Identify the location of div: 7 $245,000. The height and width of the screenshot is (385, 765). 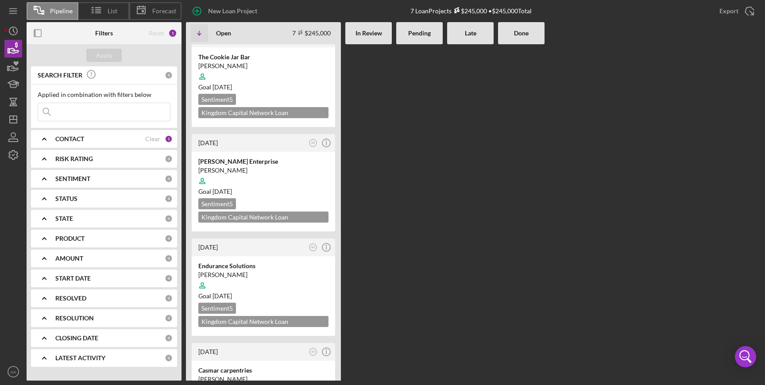
(311, 33).